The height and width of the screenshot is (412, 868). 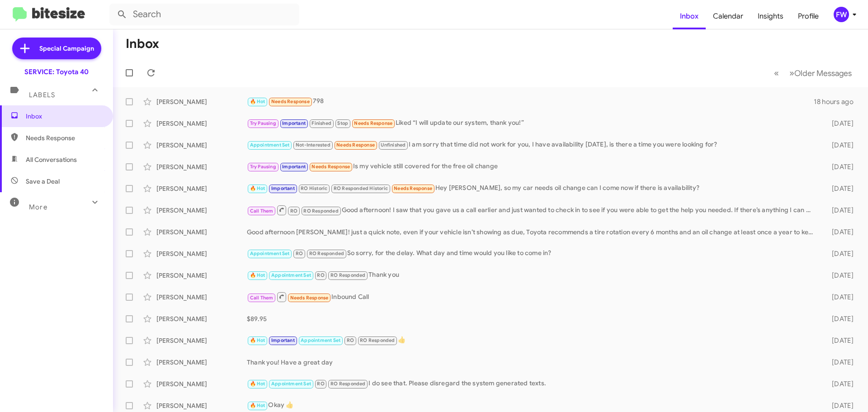 What do you see at coordinates (532, 319) in the screenshot?
I see `div: $89.95` at bounding box center [532, 319].